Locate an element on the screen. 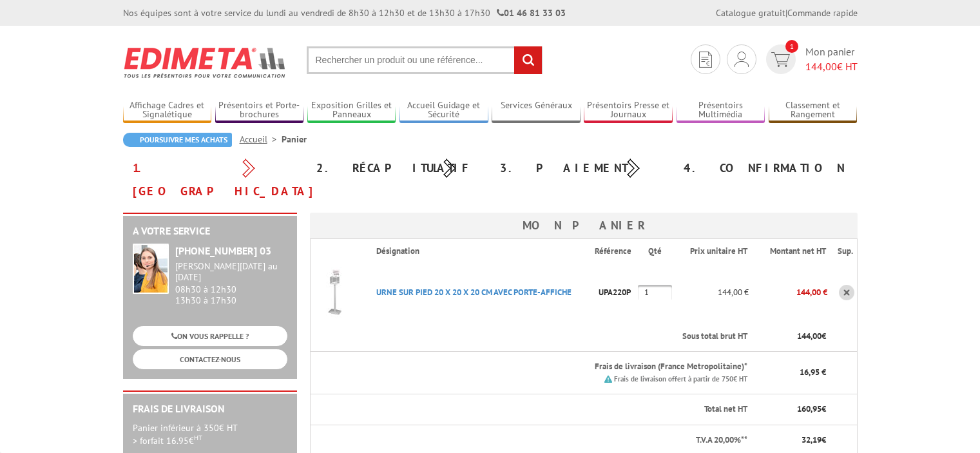  h2: Frais de Livraison is located at coordinates (210, 409).